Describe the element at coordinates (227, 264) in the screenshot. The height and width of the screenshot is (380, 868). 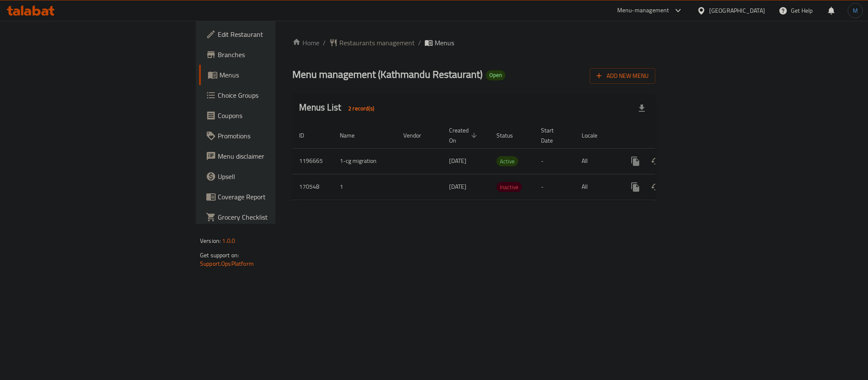
I see `a: Support.OpsPlatform` at that location.